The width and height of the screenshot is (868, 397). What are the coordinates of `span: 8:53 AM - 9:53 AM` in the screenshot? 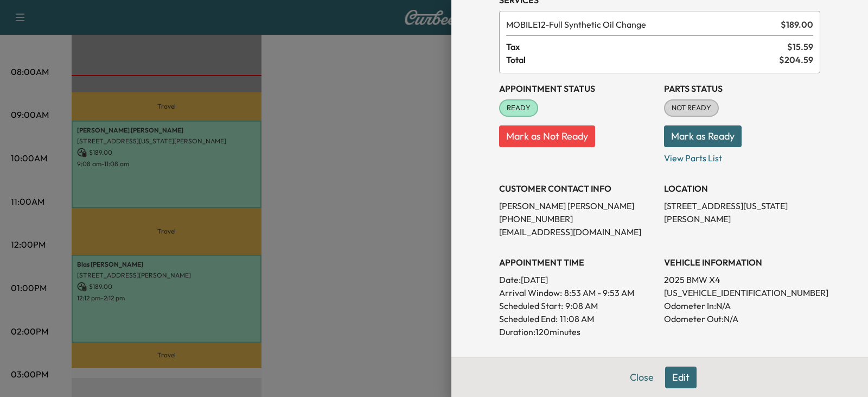 It's located at (599, 292).